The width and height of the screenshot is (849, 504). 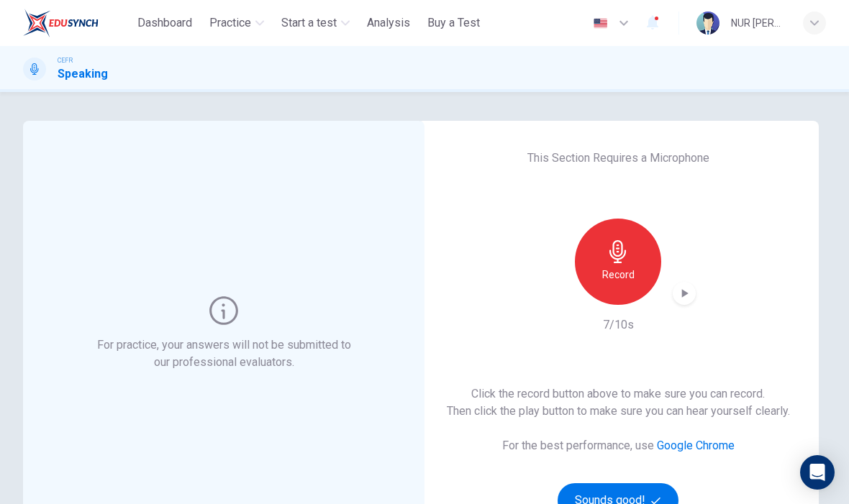 I want to click on a: Dashboard, so click(x=164, y=23).